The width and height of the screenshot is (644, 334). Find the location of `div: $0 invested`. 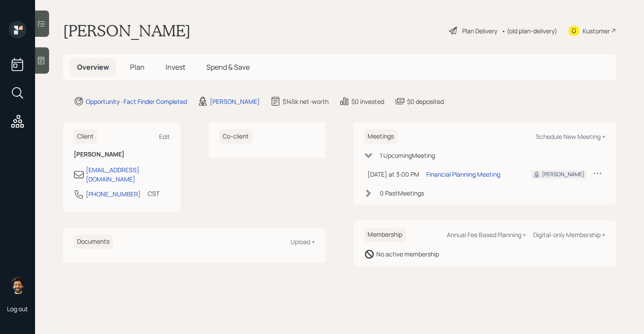

div: $0 invested is located at coordinates (368, 101).